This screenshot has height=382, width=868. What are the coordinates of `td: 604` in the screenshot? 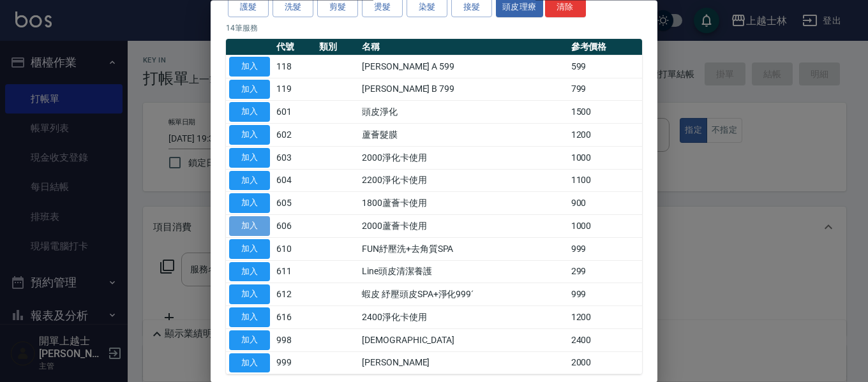 It's located at (294, 181).